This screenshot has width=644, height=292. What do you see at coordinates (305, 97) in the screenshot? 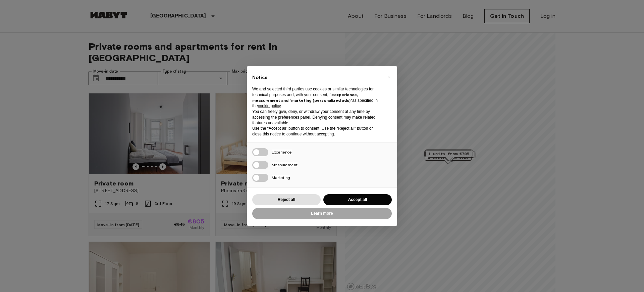
I see `strong: experience, measurement and “marketing (personalized ads)”` at bounding box center [305, 97].